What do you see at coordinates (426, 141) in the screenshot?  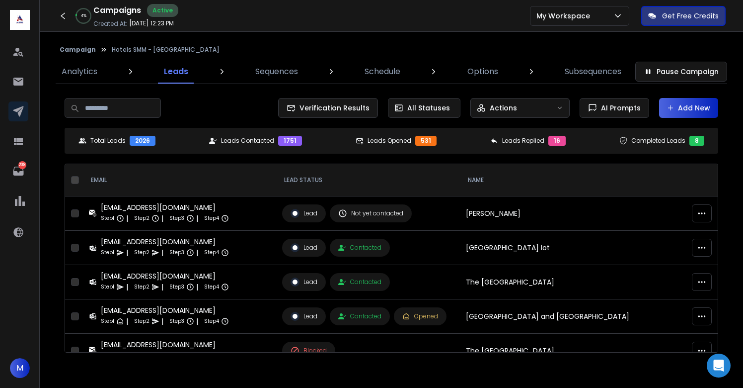 I see `div: 531` at bounding box center [426, 141].